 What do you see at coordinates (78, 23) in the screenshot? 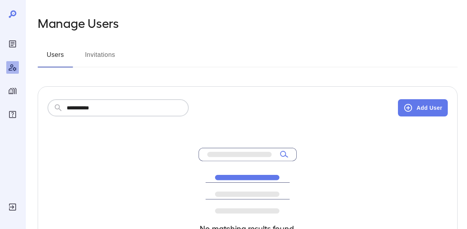
I see `h2: Manage Users` at bounding box center [78, 23].